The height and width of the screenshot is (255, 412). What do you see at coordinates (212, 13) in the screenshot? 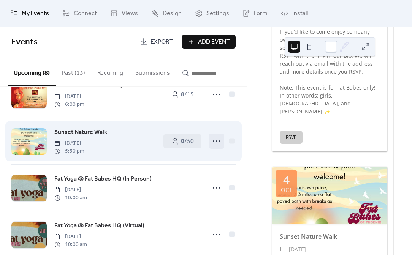
I see `a: Settings` at bounding box center [212, 13].